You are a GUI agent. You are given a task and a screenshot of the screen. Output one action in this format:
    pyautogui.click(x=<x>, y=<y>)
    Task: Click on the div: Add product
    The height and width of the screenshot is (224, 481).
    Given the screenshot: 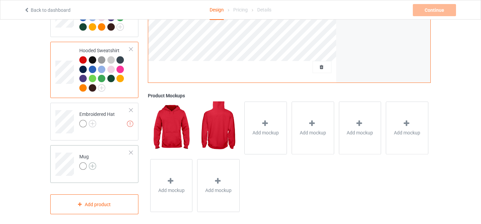 What is the action you would take?
    pyautogui.click(x=94, y=204)
    